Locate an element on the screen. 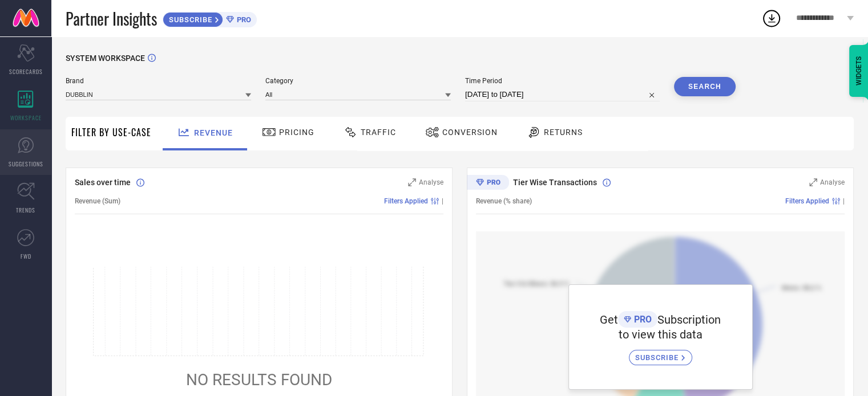 Image resolution: width=868 pixels, height=396 pixels. span: SYSTEM WORKSPACE is located at coordinates (105, 58).